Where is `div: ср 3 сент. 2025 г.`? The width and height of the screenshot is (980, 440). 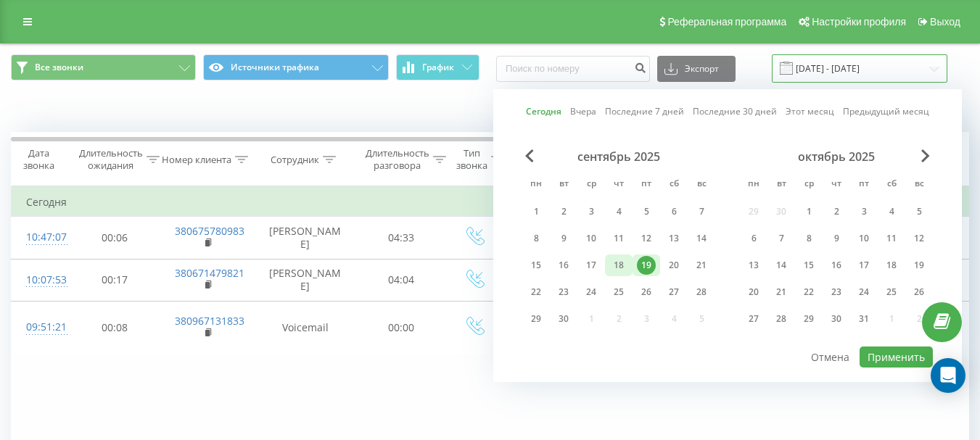
div: ср 3 сент. 2025 г. is located at coordinates (591, 212).